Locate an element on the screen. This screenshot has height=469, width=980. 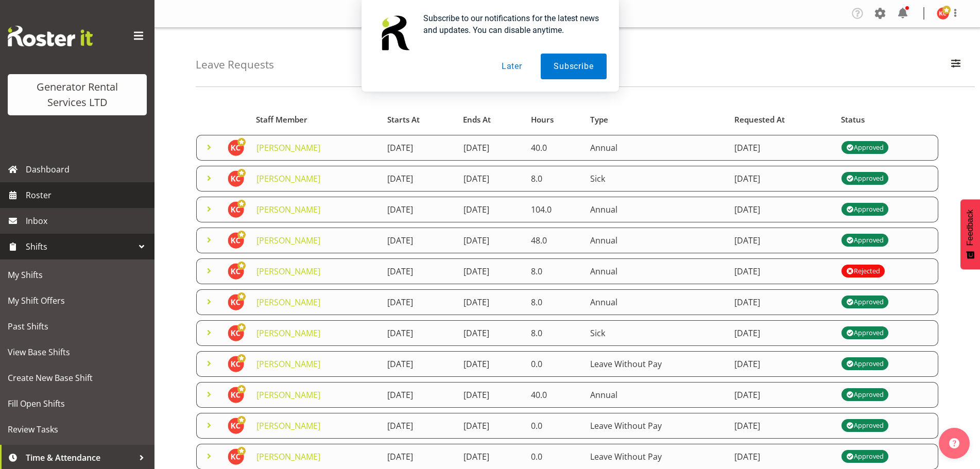
td: 104.0 is located at coordinates (554, 210).